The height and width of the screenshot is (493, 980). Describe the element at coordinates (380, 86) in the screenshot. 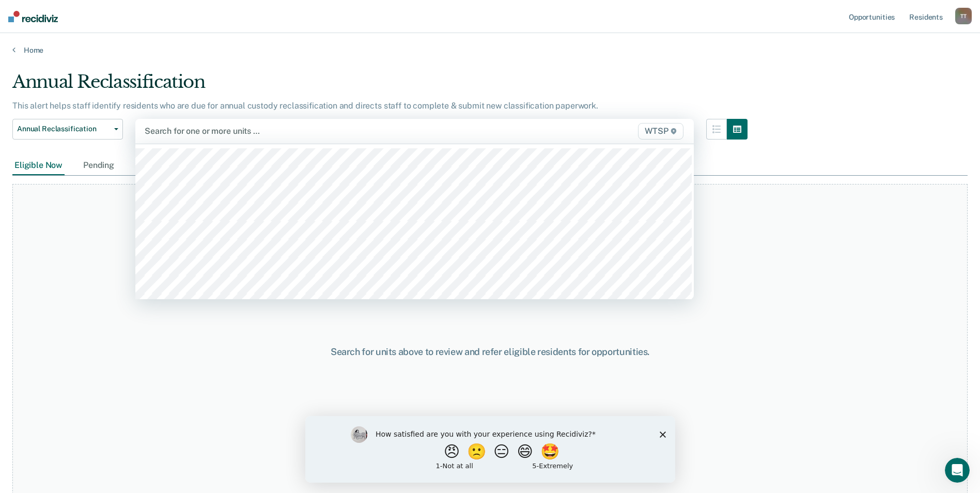

I see `div: Annual Reclassification` at that location.